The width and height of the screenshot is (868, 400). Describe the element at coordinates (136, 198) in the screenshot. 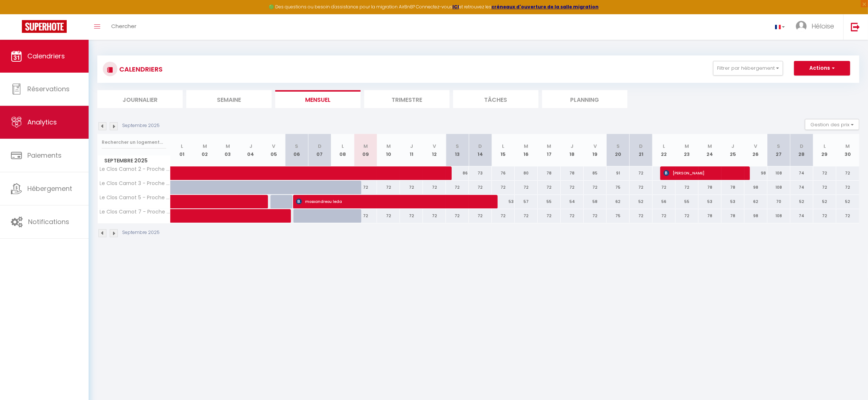

I see `span: Le Clos Carnot 5 - Proche Commodités` at that location.